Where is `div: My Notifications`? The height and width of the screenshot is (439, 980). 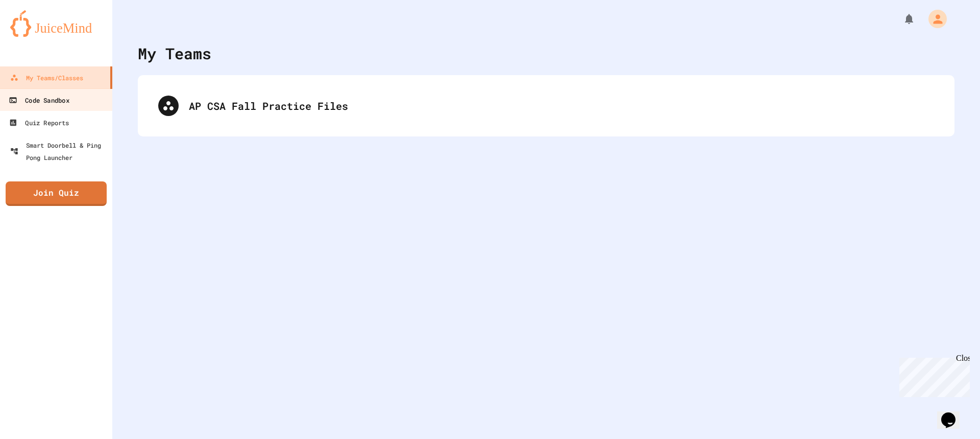
div: My Notifications is located at coordinates (901, 19).